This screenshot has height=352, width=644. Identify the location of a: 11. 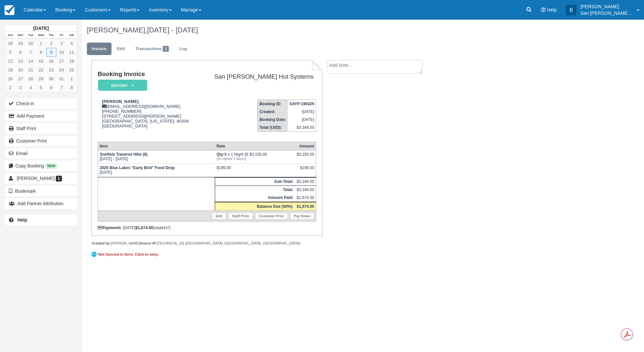
(71, 52).